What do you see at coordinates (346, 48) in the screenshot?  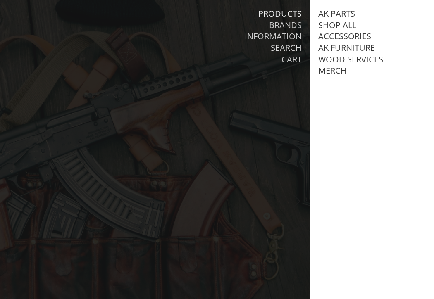 I see `a: AK Furniture` at bounding box center [346, 48].